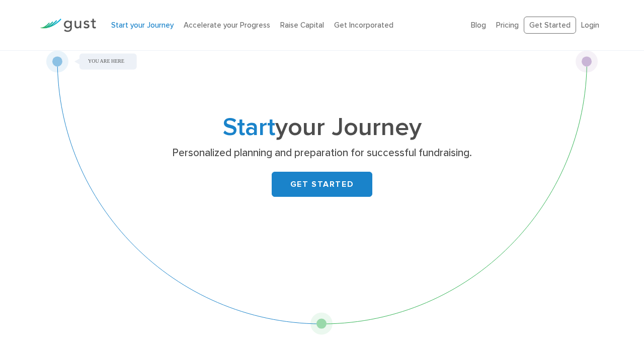  What do you see at coordinates (227, 25) in the screenshot?
I see `a: Accelerate your Progress` at bounding box center [227, 25].